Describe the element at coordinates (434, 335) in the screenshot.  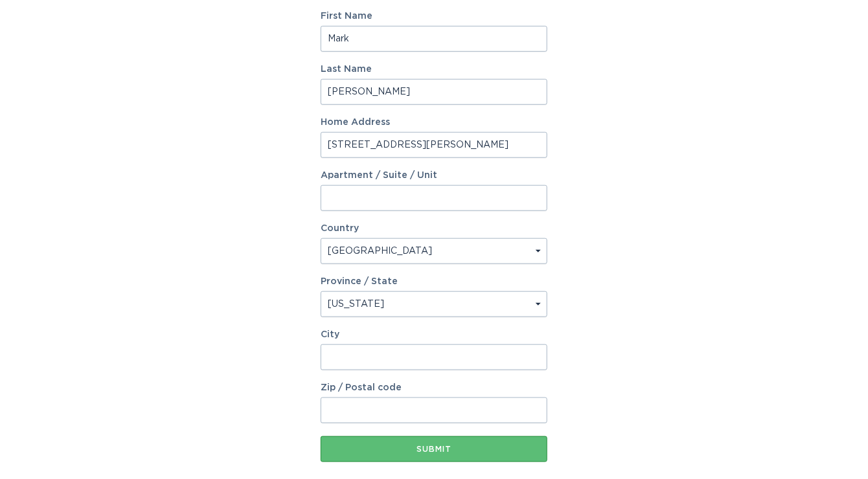
I see `label: City` at that location.